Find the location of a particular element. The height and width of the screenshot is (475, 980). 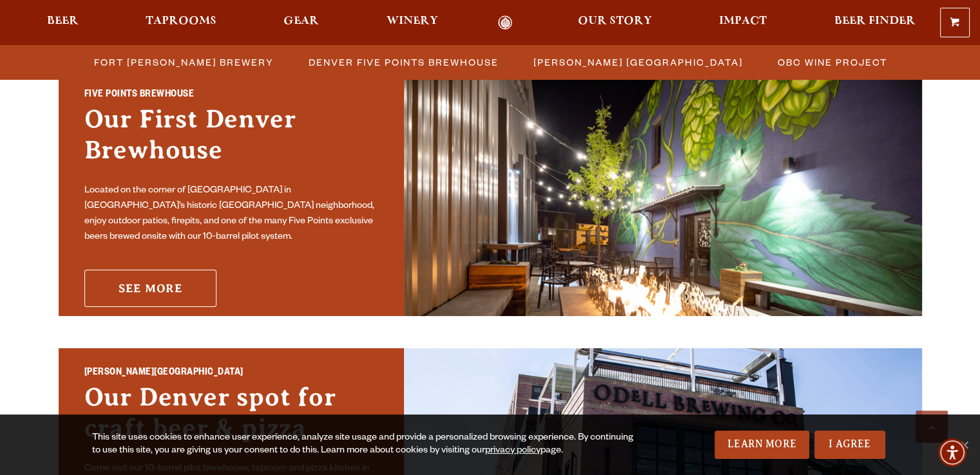

span: Winery is located at coordinates (413, 21).